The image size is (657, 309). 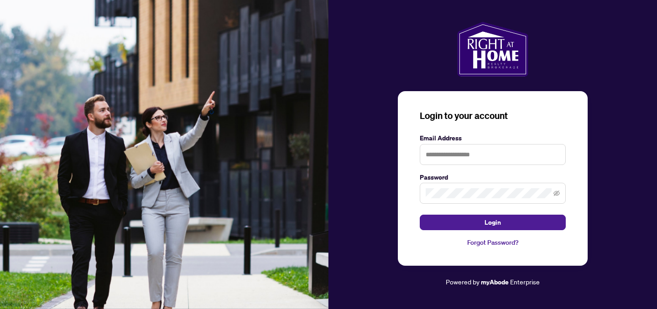 What do you see at coordinates (556, 193) in the screenshot?
I see `span: eye-invisible` at bounding box center [556, 193].